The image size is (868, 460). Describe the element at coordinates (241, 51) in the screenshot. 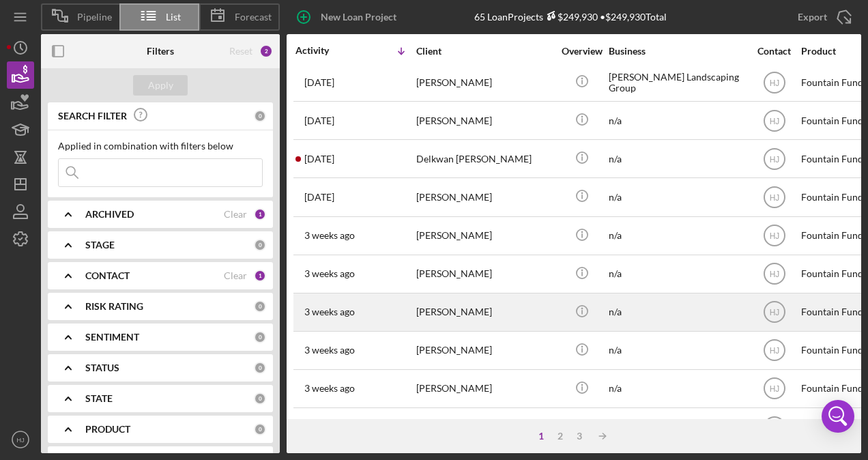

I see `div: Reset` at that location.